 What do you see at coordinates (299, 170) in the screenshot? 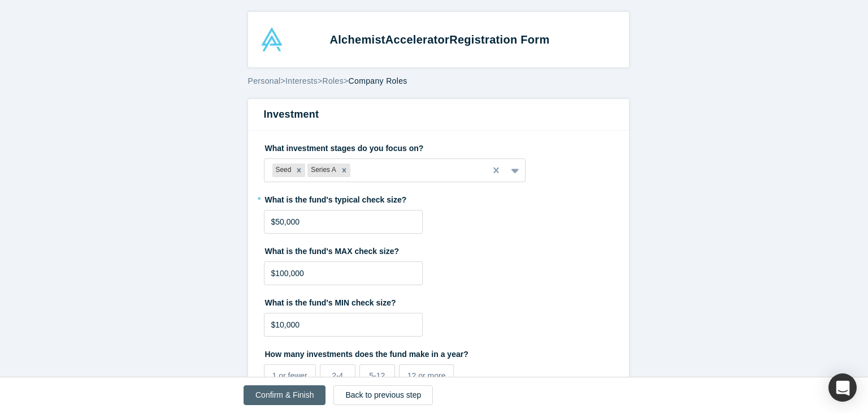
I see `div: Remove Seed` at bounding box center [299, 170].